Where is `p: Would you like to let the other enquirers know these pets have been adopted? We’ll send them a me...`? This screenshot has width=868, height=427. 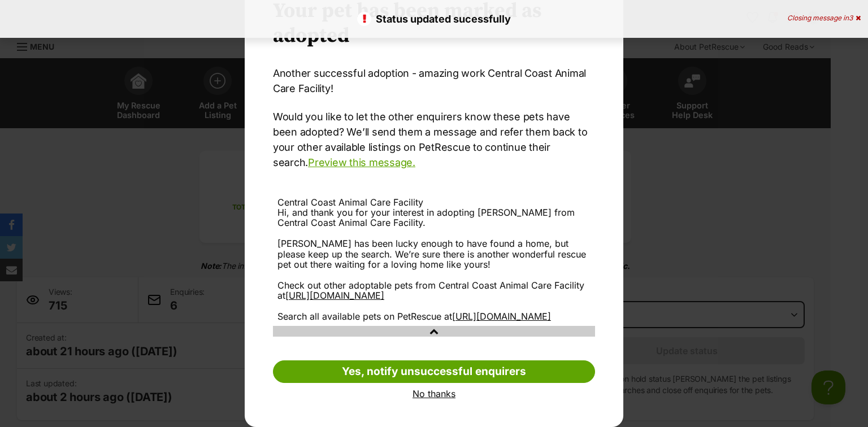
p: Would you like to let the other enquirers know these pets have been adopted? We’ll send them a me... is located at coordinates (434, 140).